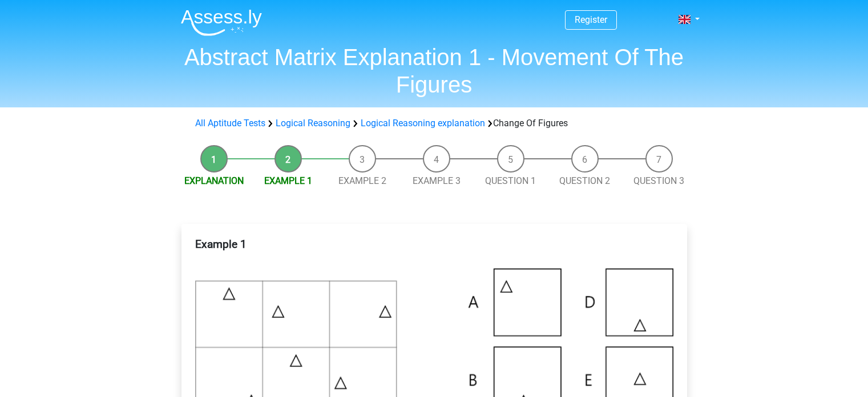 The height and width of the screenshot is (397, 868). Describe the element at coordinates (422, 123) in the screenshot. I see `a: Logical Reasoning explanation` at that location.